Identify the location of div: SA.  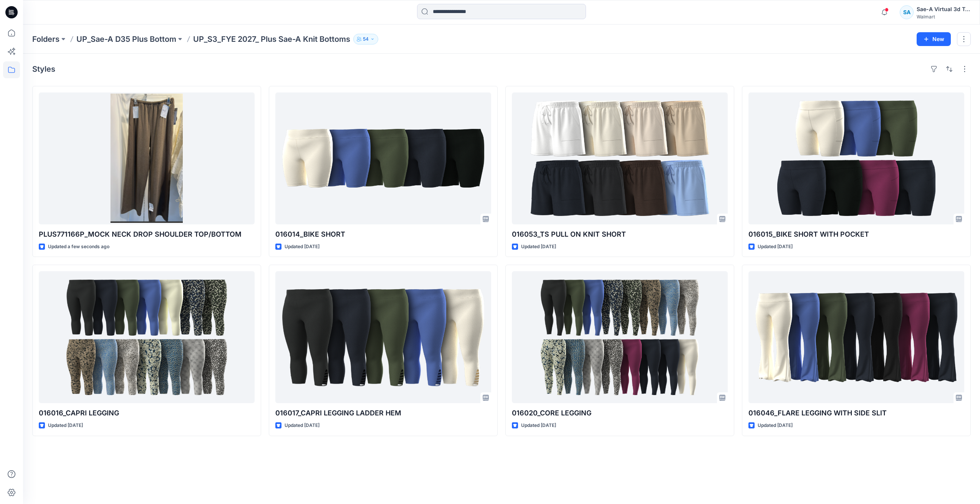
(907, 12).